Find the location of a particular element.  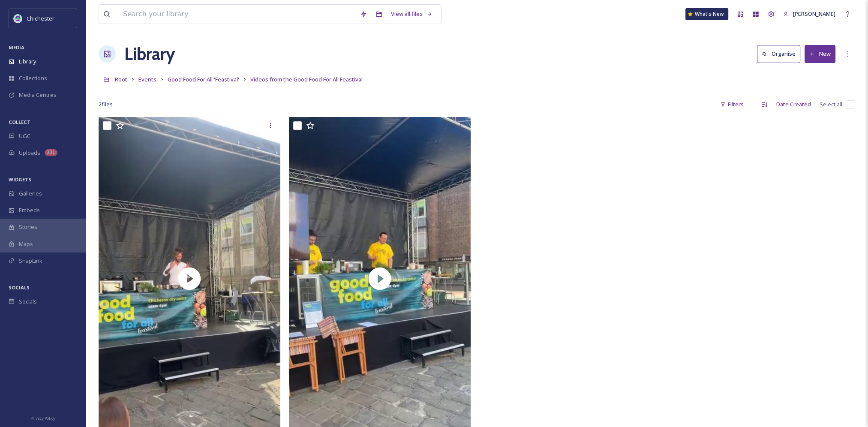

span: WIDGETS is located at coordinates (20, 179).